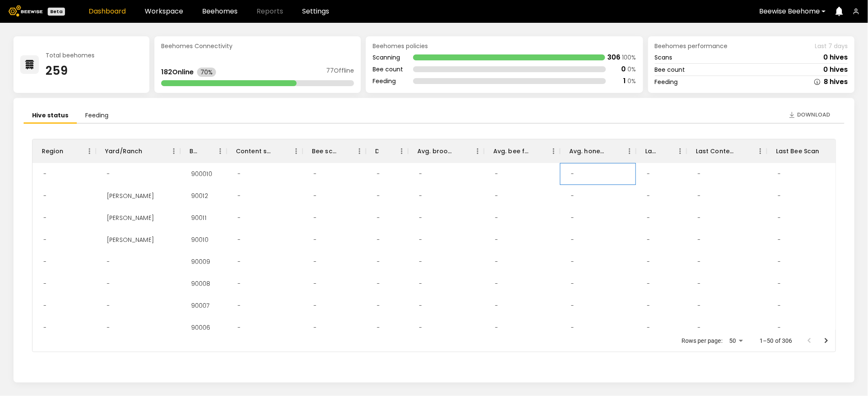  Describe the element at coordinates (691, 46) in the screenshot. I see `span: Beehomes performance` at that location.